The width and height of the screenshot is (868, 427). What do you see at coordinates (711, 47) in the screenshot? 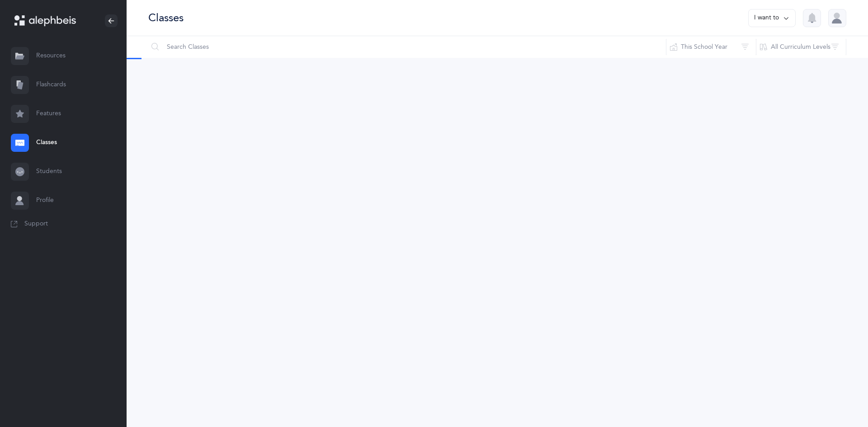
I see `button: This School Year` at bounding box center [711, 47].